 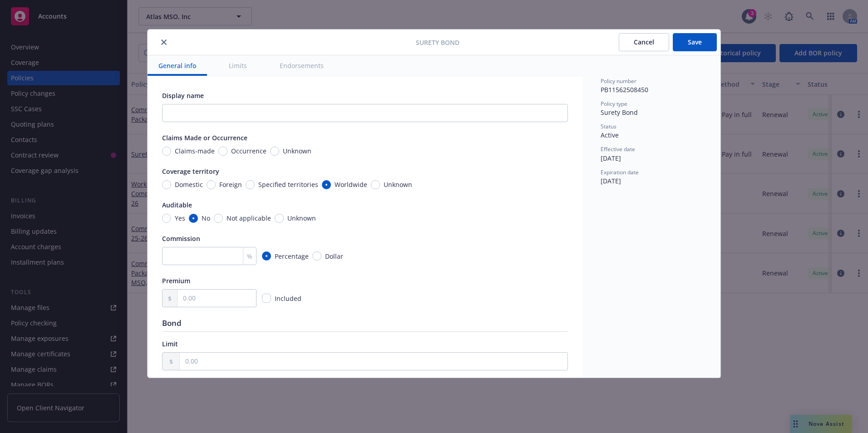 I want to click on span: Premium, so click(x=176, y=281).